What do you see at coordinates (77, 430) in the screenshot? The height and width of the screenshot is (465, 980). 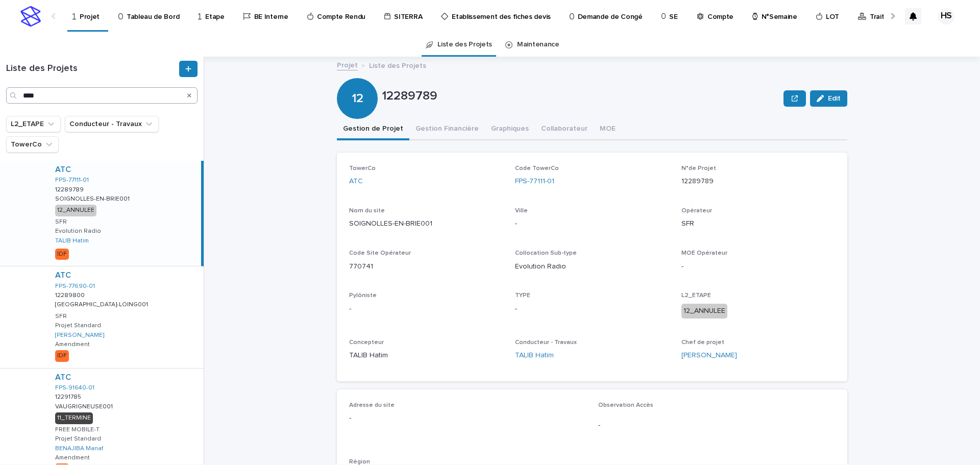 I see `p: FREE MOBILE-T` at bounding box center [77, 430].